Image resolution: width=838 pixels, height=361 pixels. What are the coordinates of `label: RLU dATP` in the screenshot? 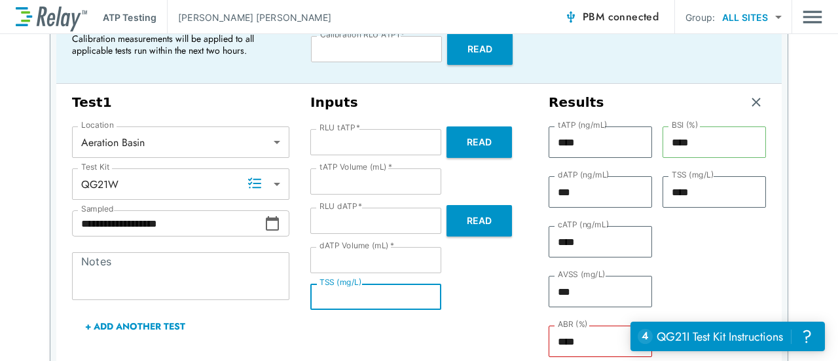 It's located at (340, 206).